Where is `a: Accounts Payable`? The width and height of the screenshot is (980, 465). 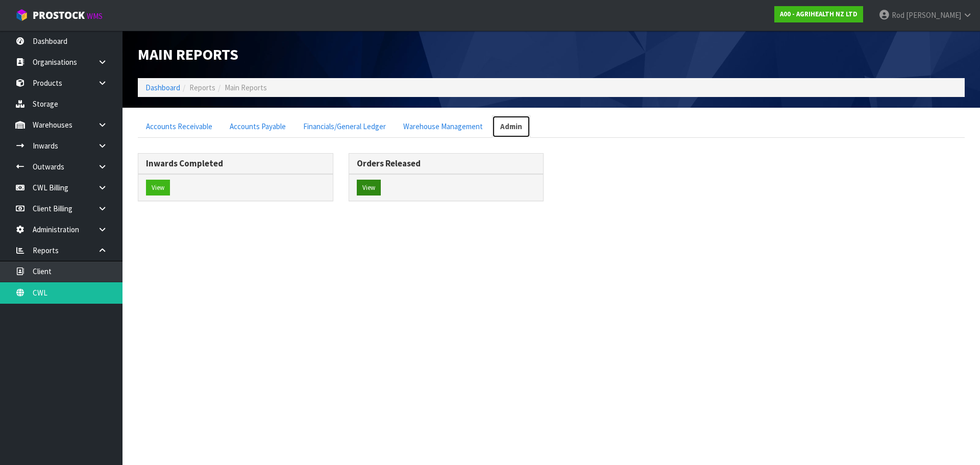
a: Accounts Payable is located at coordinates (258, 126).